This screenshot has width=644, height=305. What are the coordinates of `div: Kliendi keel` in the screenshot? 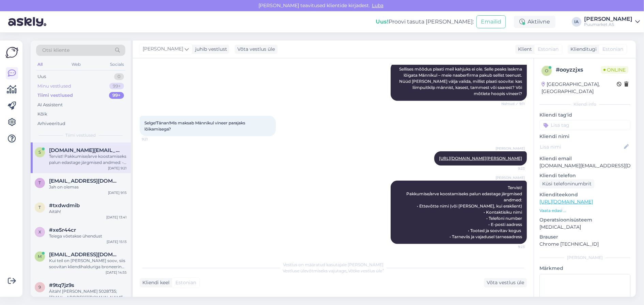 It's located at (155, 283).